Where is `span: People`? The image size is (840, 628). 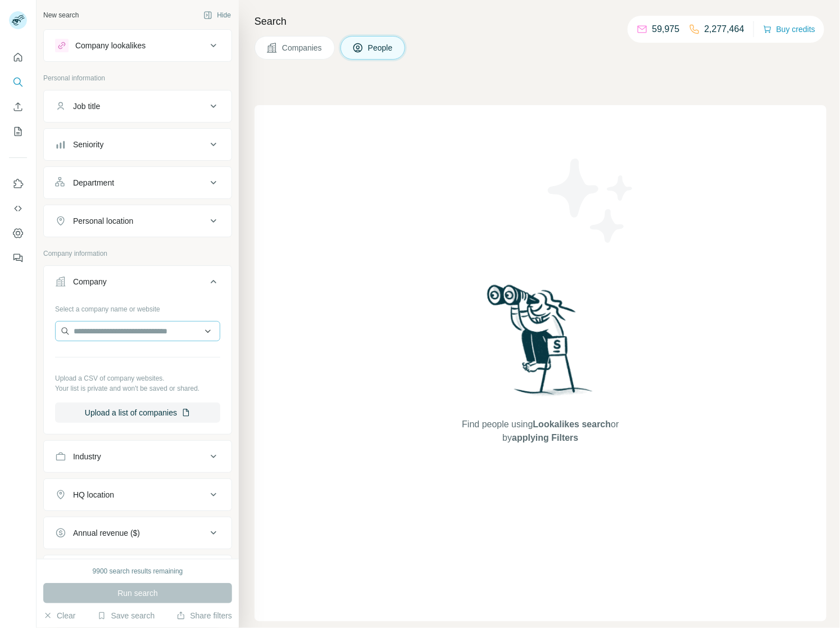
span: People is located at coordinates (381, 47).